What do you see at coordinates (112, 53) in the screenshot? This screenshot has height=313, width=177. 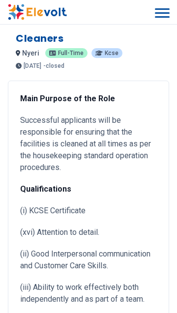 I see `span: kcse` at bounding box center [112, 53].